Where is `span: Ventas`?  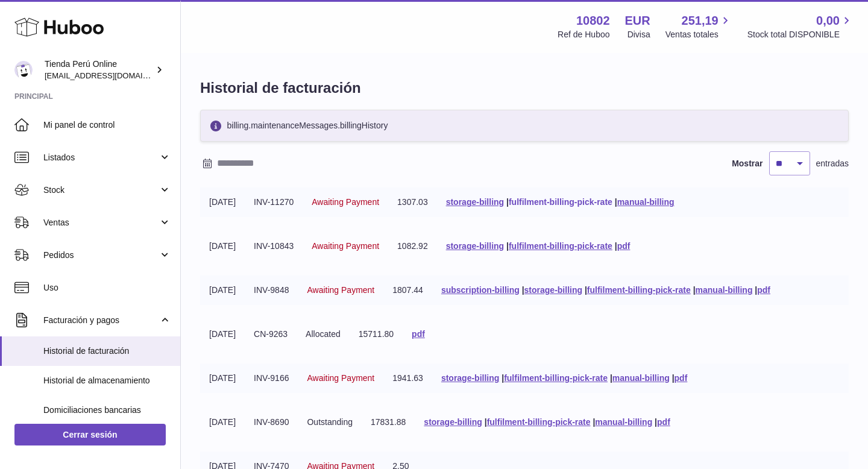
span: Ventas is located at coordinates (101, 222).